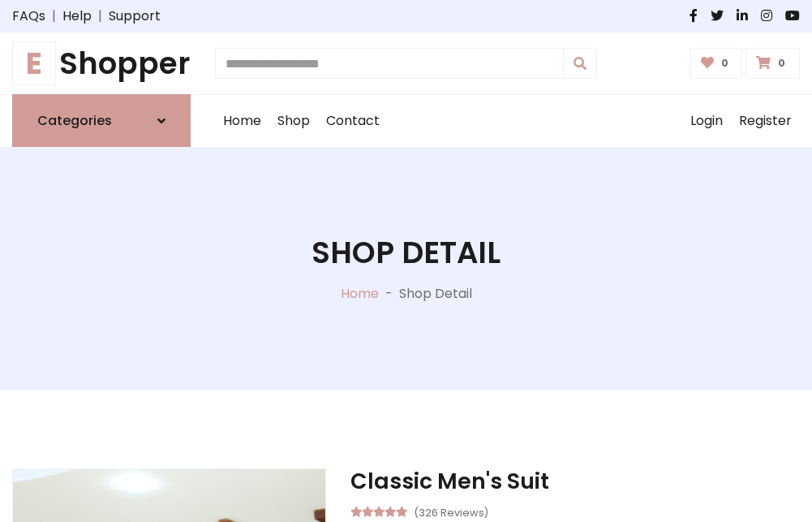  What do you see at coordinates (436, 294) in the screenshot?
I see `p: Shop Detail` at bounding box center [436, 294].